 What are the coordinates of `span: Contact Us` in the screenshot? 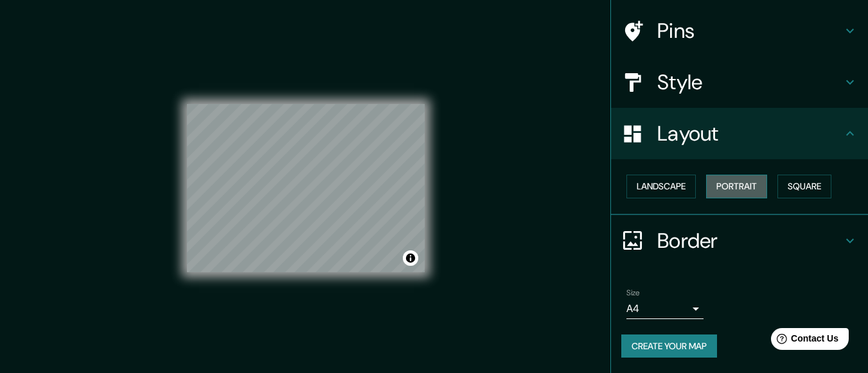 It's located at (61, 15).